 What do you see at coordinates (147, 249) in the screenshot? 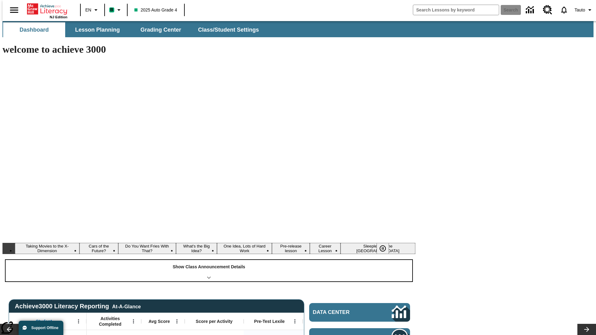
I see `button: Slide 3 Do You Want Fries With That?` at bounding box center [147, 249].